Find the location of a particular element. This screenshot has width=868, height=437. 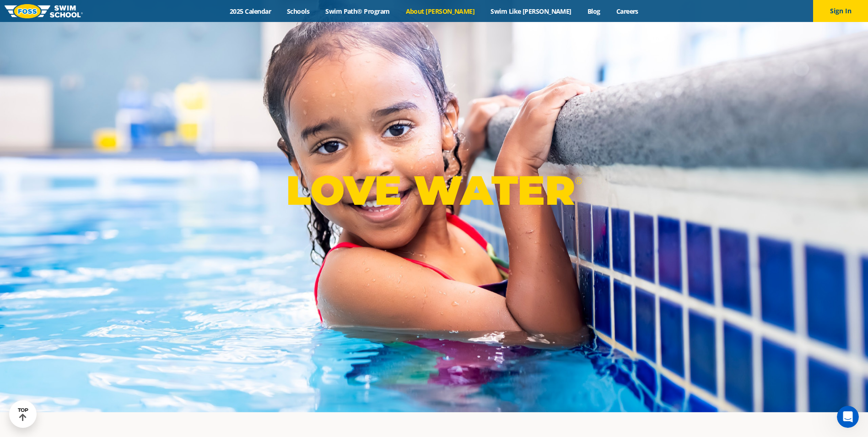

a: Swim Path® Program is located at coordinates (357, 11).